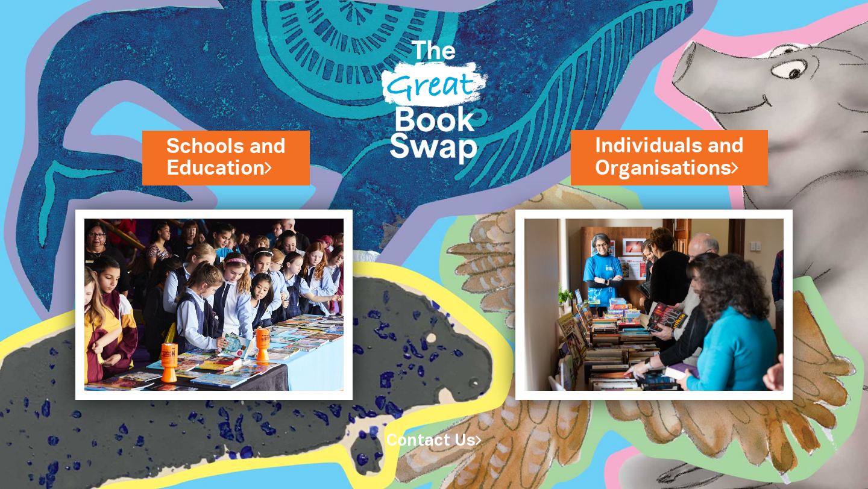 This screenshot has width=868, height=489. Describe the element at coordinates (214, 305) in the screenshot. I see `img: Schools and Education` at that location.